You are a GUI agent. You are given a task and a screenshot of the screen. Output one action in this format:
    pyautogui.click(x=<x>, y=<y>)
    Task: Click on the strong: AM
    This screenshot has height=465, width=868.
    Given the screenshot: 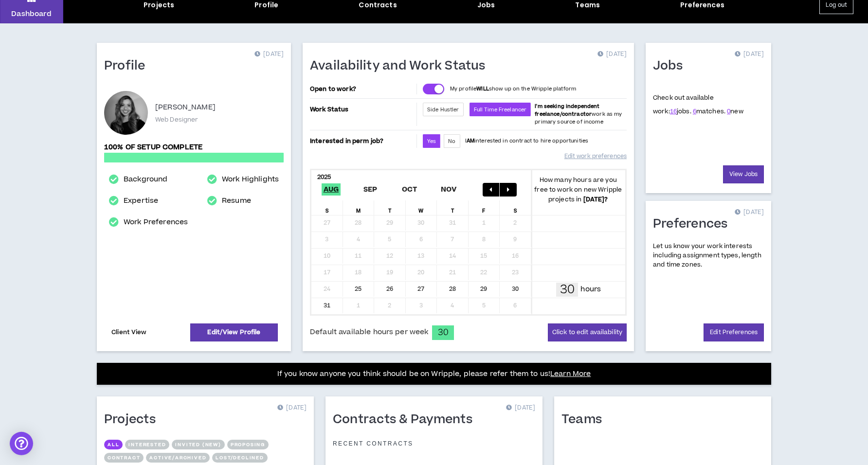 What is the action you would take?
    pyautogui.click(x=470, y=141)
    